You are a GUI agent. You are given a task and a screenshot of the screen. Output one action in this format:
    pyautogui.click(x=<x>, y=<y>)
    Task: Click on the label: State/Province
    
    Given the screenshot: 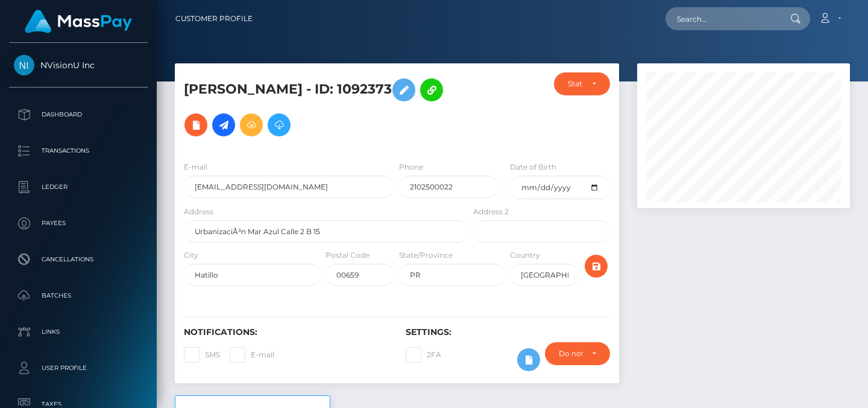 What is the action you would take?
    pyautogui.click(x=426, y=255)
    